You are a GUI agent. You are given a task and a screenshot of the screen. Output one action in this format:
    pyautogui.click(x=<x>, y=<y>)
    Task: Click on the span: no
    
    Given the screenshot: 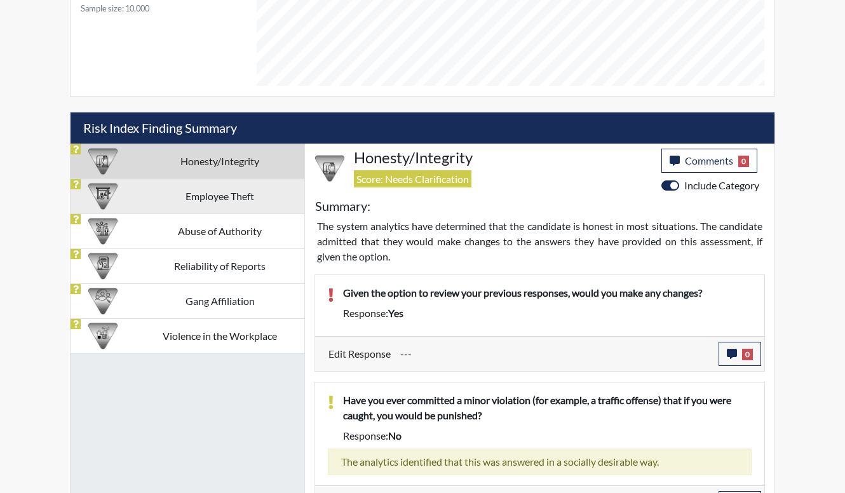 What is the action you would take?
    pyautogui.click(x=395, y=435)
    